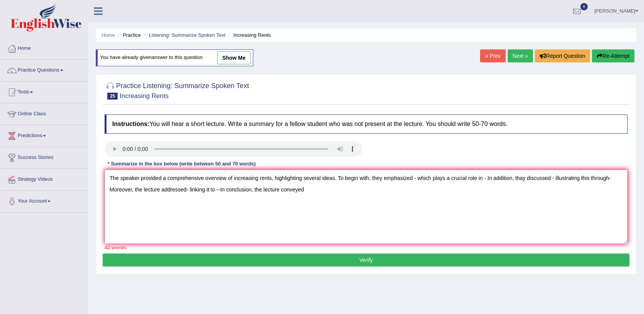  I want to click on li: Increasing Rents, so click(248, 35).